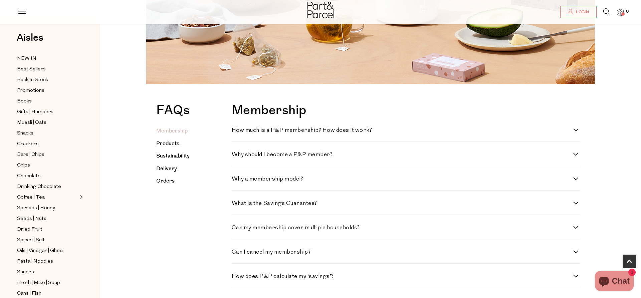 This screenshot has height=298, width=641. What do you see at coordinates (36, 208) in the screenshot?
I see `span: Spreads | Honey` at bounding box center [36, 208].